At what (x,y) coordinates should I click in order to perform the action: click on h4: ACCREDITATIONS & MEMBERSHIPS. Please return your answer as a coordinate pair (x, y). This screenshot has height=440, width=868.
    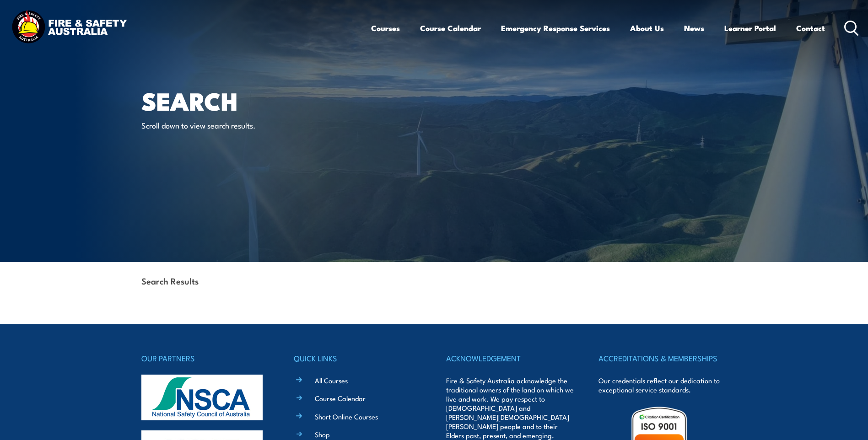
    Looking at the image, I should click on (663, 358).